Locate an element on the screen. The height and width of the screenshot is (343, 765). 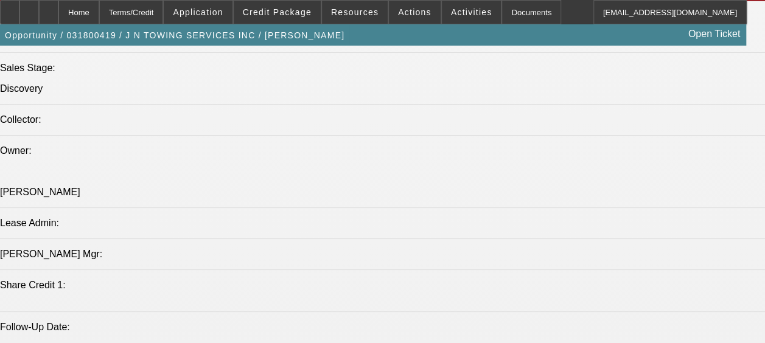
span: Credit Package is located at coordinates (277, 12).